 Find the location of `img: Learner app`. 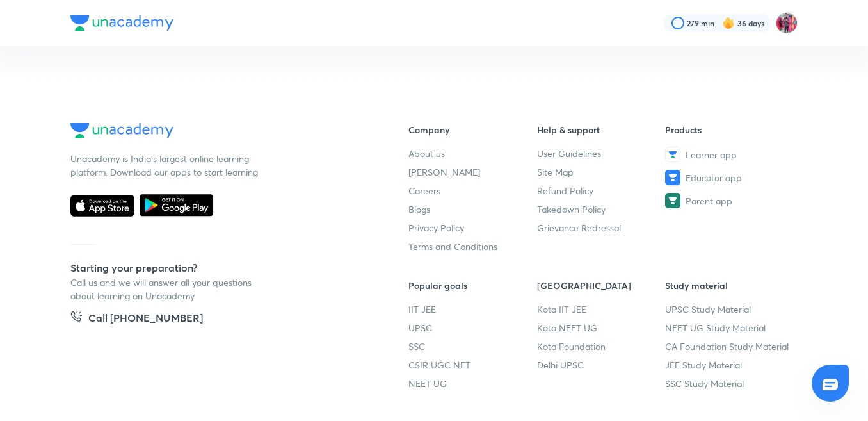

img: Learner app is located at coordinates (673, 155).